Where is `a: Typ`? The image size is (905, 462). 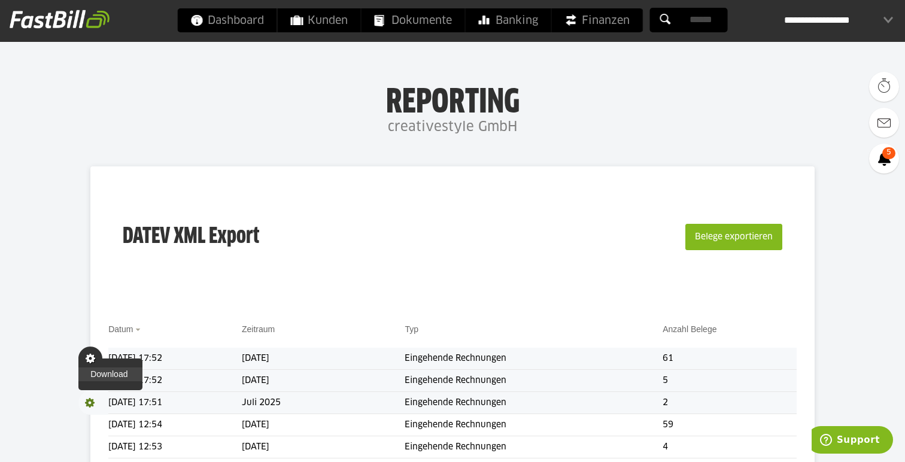 a: Typ is located at coordinates (411, 329).